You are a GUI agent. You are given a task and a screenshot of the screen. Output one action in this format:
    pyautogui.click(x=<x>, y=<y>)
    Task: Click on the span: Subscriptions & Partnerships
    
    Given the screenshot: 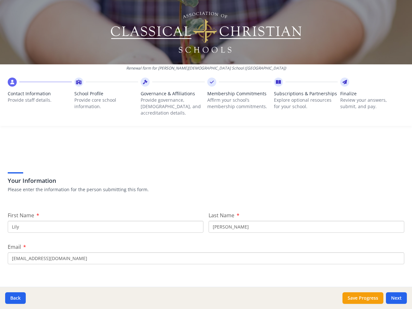 What is the action you would take?
    pyautogui.click(x=305, y=94)
    